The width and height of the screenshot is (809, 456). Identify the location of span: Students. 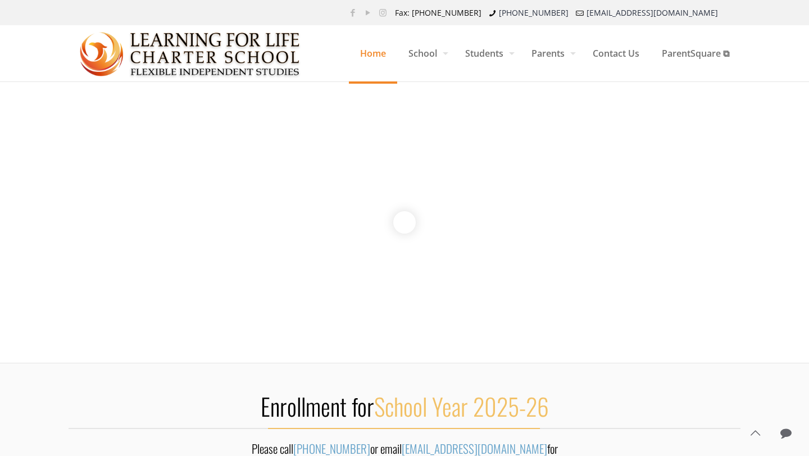
(487, 53).